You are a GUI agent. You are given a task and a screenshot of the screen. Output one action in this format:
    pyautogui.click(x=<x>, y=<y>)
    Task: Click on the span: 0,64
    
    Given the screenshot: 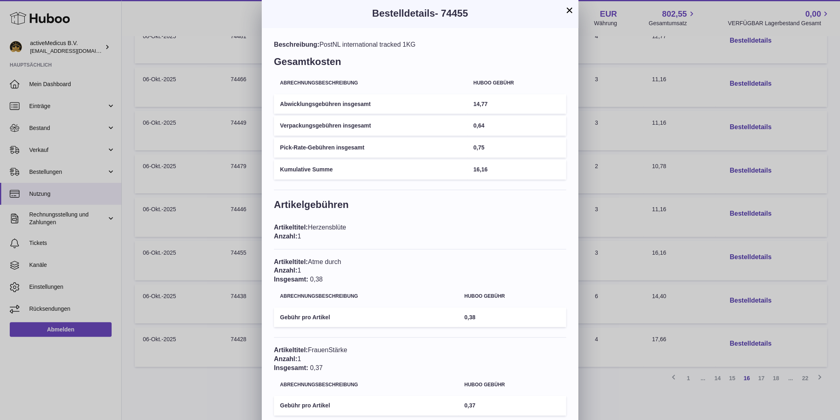 What is the action you would take?
    pyautogui.click(x=478, y=125)
    